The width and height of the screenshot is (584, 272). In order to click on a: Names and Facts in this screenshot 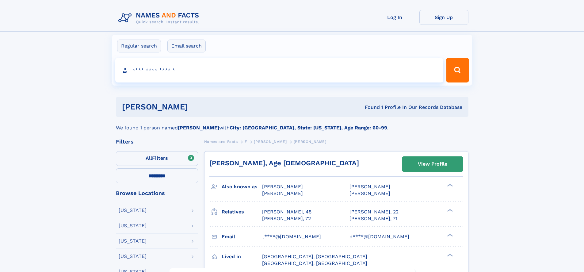, I will do `click(221, 141)`.